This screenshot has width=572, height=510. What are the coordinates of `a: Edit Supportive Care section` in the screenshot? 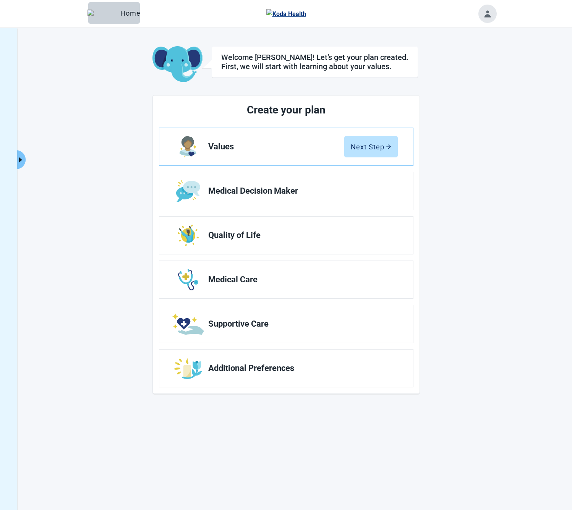 It's located at (286, 324).